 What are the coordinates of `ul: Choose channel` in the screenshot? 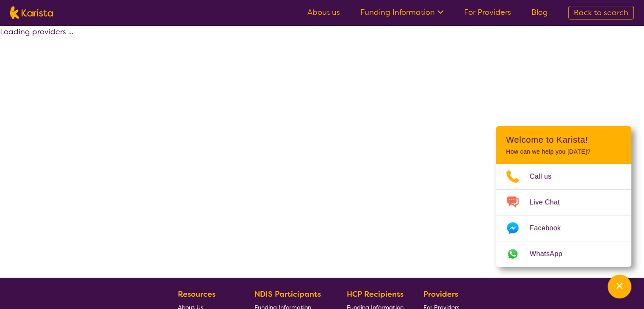 It's located at (563, 215).